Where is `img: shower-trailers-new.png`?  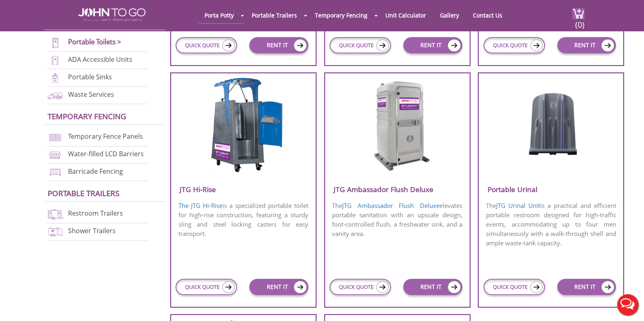
img: shower-trailers-new.png is located at coordinates (55, 232).